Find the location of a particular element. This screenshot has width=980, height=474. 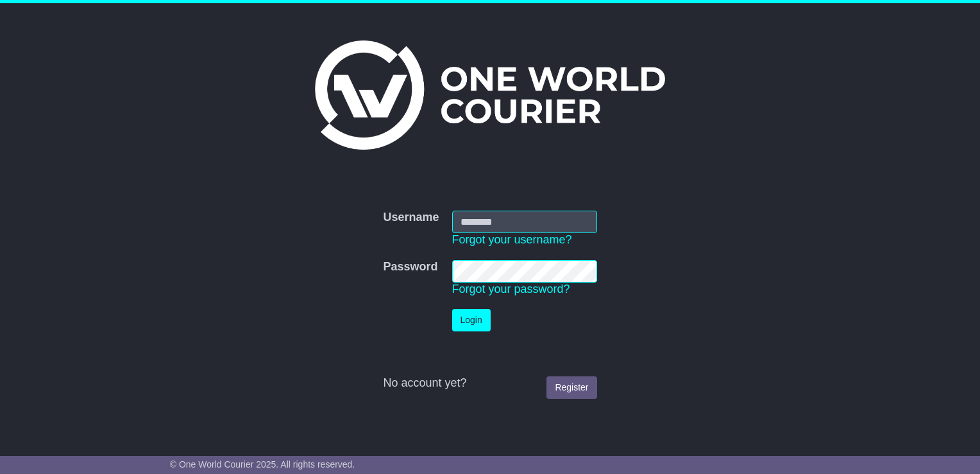

img: One World is located at coordinates (490, 95).